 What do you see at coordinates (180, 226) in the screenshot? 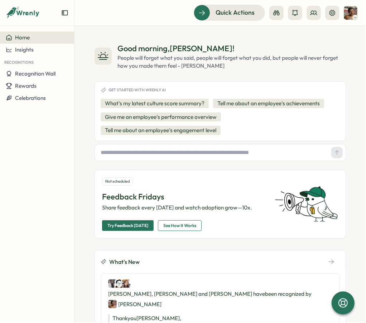
I see `button: See How It Works` at bounding box center [180, 226].